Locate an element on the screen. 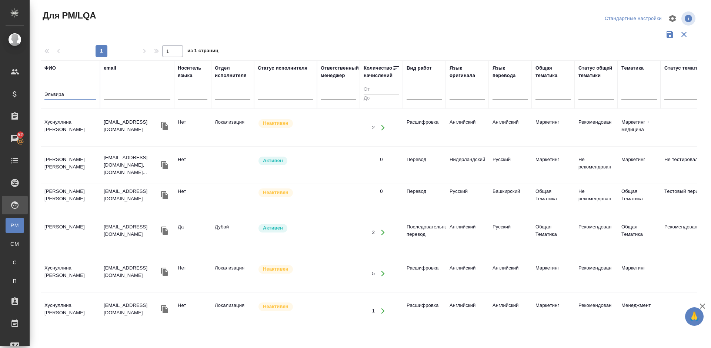 This screenshot has width=711, height=348. div: Ответственный менеджер is located at coordinates (340, 72).